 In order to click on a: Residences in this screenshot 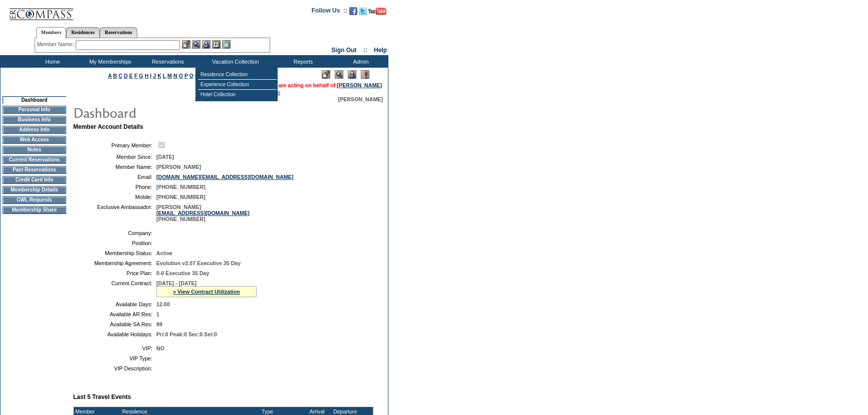, I will do `click(83, 32)`.